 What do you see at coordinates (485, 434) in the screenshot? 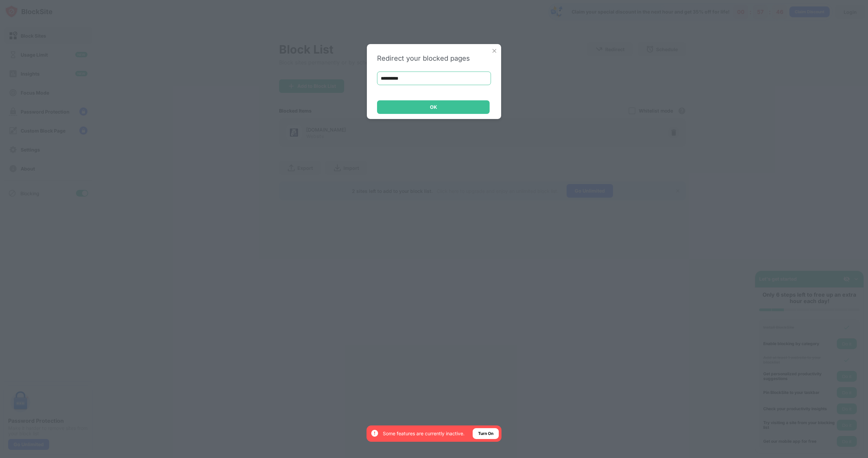
I see `div: Turn On` at bounding box center [485, 434].